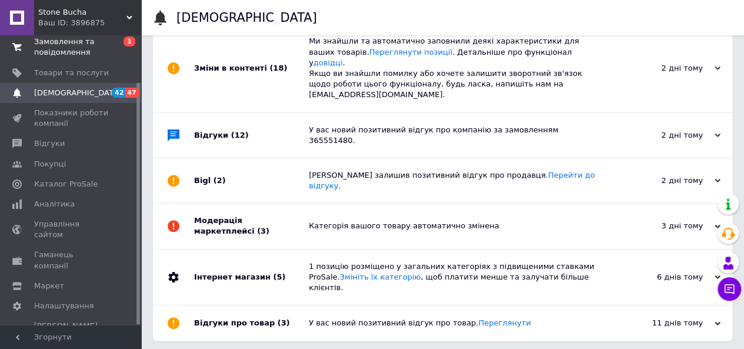  Describe the element at coordinates (71, 229) in the screenshot. I see `span: Управління сайтом` at that location.